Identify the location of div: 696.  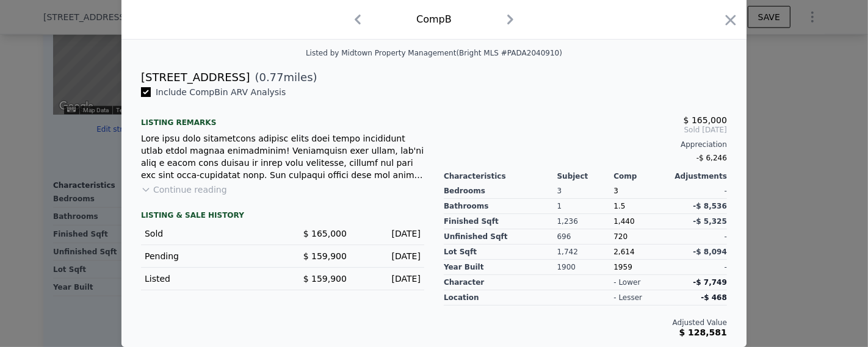
(585, 237).